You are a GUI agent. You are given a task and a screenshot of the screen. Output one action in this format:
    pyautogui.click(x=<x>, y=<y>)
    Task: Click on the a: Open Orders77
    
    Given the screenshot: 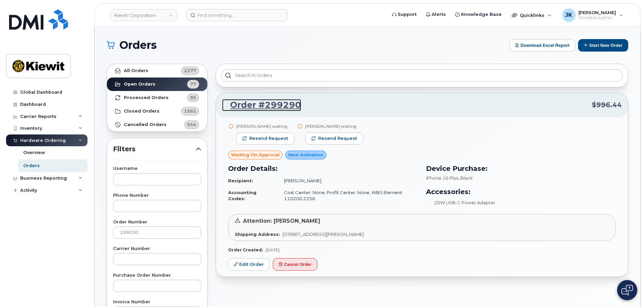 What is the action you would take?
    pyautogui.click(x=157, y=84)
    